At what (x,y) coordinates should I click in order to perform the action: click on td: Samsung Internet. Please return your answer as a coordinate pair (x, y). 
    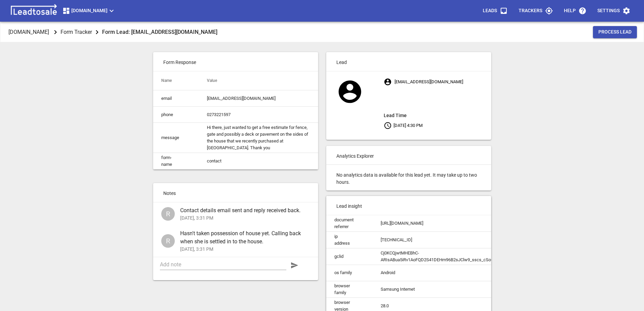
    Looking at the image, I should click on (473, 289).